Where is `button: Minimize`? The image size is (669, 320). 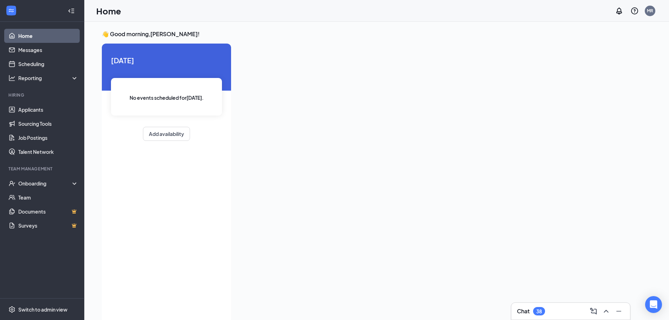
button: Minimize is located at coordinates (619, 311).